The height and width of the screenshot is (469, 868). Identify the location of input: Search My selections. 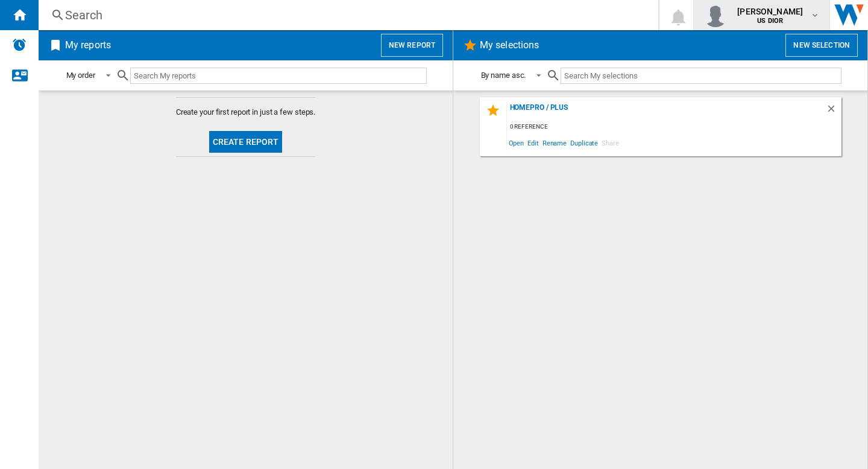
(701, 75).